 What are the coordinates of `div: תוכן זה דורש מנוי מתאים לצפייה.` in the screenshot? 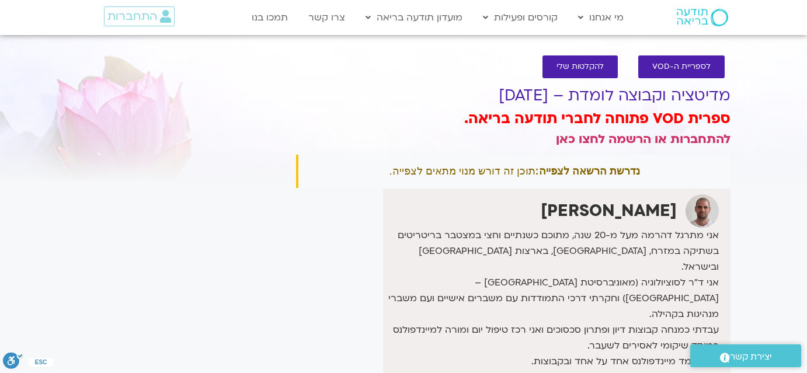 It's located at (514, 171).